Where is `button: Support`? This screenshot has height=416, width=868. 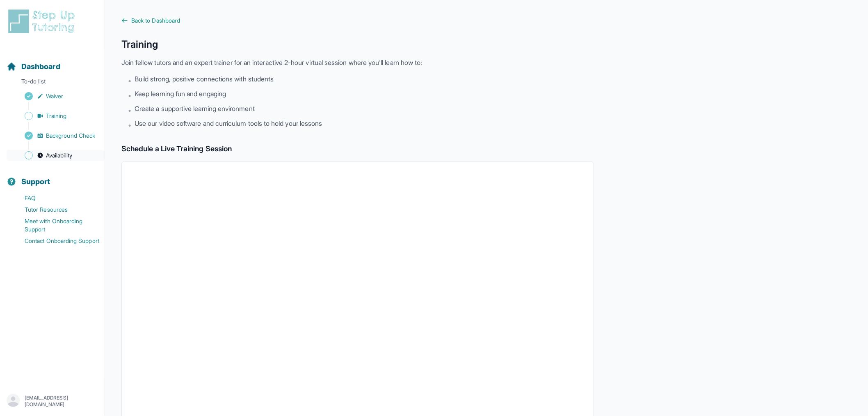 button: Support is located at coordinates (52, 177).